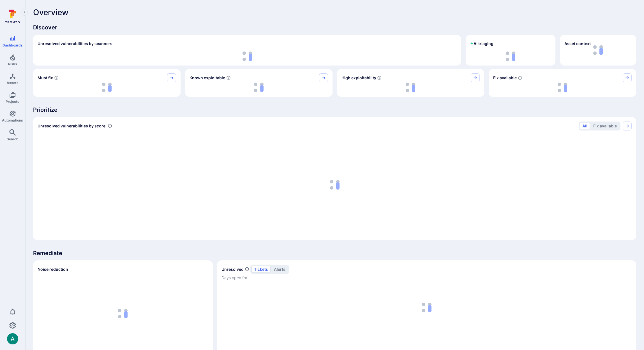  Describe the element at coordinates (207, 78) in the screenshot. I see `span: Known exploitable` at that location.